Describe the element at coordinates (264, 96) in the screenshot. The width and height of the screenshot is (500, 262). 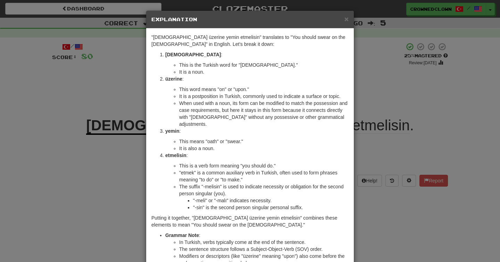
I see `li: It is a postposition in Turkish, commonly used to indicate a surface or topic.` at that location.